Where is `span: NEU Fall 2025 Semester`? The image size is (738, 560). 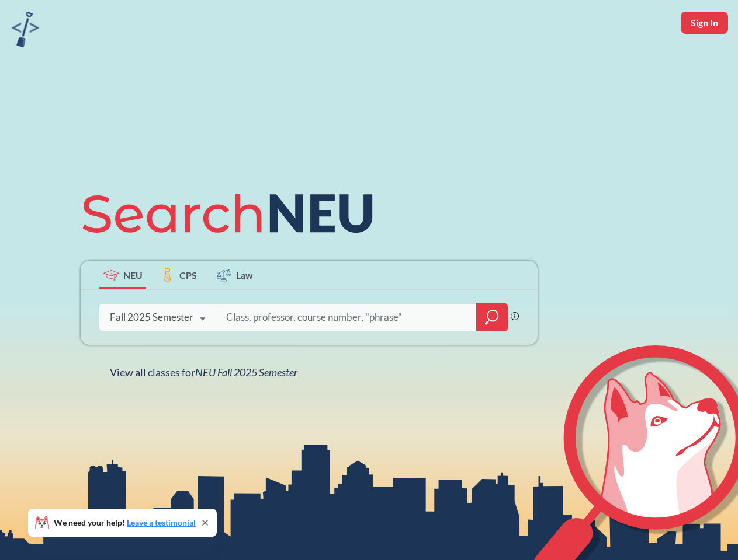
span: NEU Fall 2025 Semester is located at coordinates (246, 372).